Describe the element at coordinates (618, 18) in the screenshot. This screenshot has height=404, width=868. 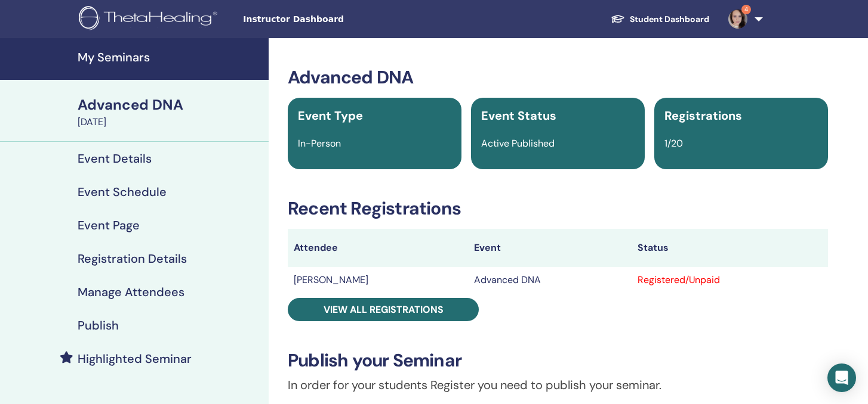
I see `img: graduation-cap-white.svg` at that location.